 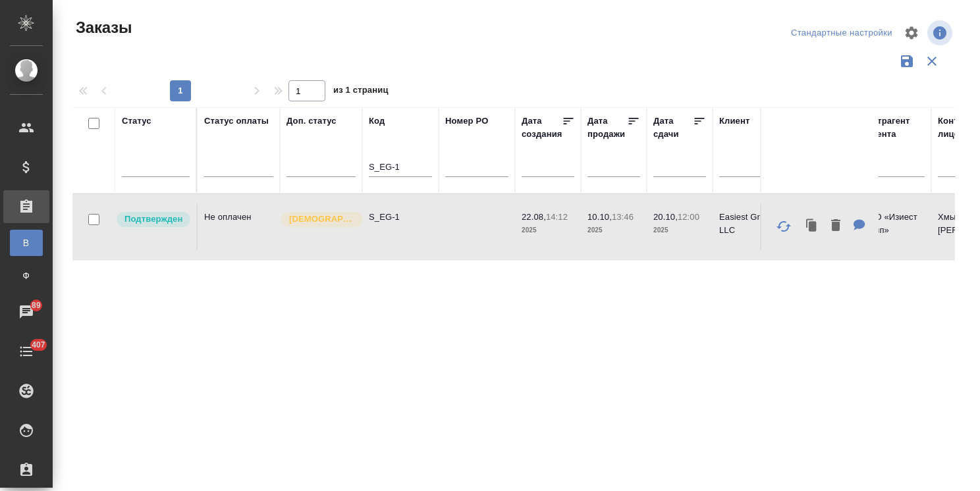 What do you see at coordinates (932, 62) in the screenshot?
I see `button: Сбросить фильтры` at bounding box center [932, 62].